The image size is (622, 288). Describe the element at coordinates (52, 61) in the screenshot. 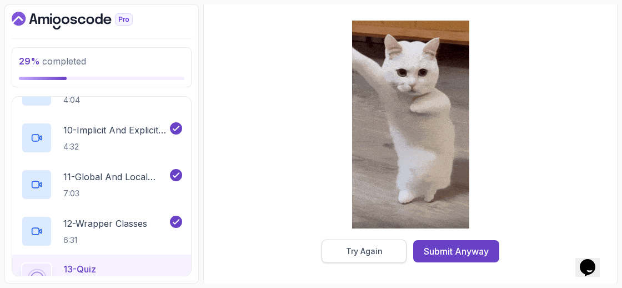

I see `span: completed` at that location.